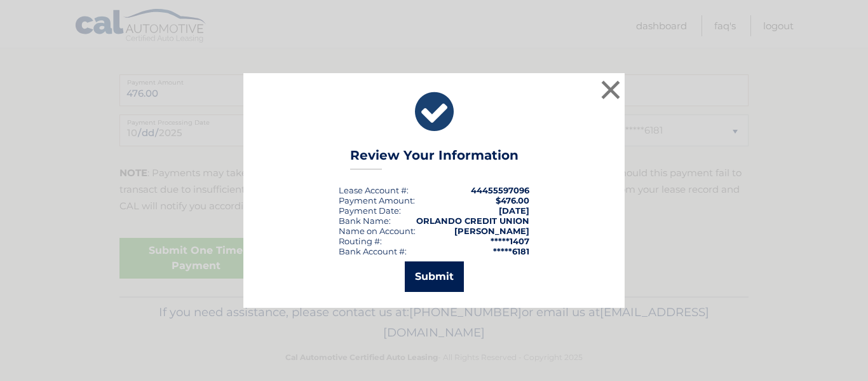  What do you see at coordinates (434, 159) in the screenshot?
I see `h3: Review Your Information` at bounding box center [434, 159].